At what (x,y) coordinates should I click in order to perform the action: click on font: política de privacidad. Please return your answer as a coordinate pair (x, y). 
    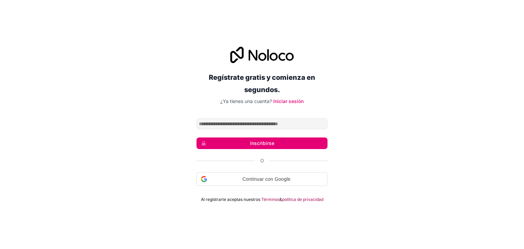
    Looking at the image, I should click on (302, 199).